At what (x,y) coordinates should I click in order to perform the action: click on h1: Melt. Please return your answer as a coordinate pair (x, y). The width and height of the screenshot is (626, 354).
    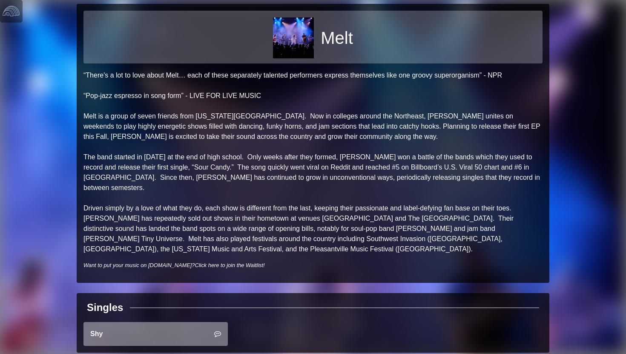
    Looking at the image, I should click on (337, 38).